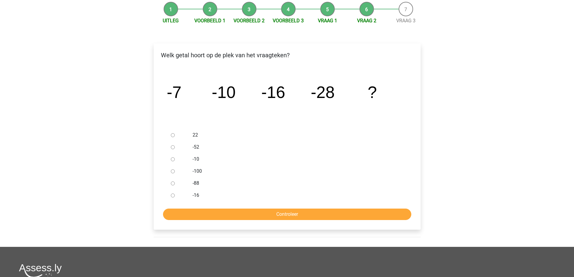 This screenshot has width=574, height=277. What do you see at coordinates (249, 20) in the screenshot?
I see `a: Voorbeeld 2` at bounding box center [249, 20].